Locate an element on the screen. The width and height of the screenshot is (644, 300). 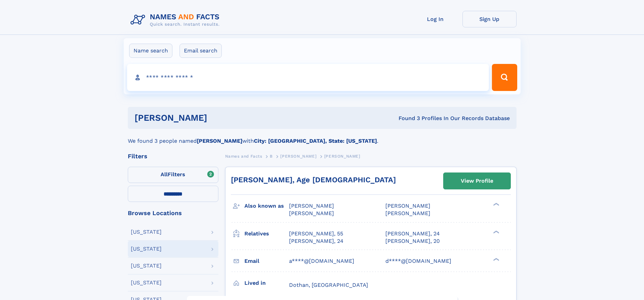
a: Names and Facts is located at coordinates (243, 156).